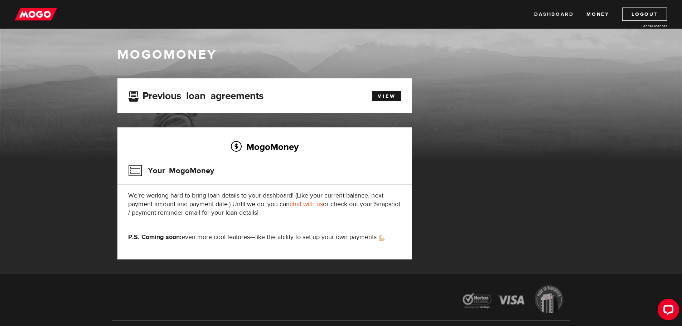 Image resolution: width=682 pixels, height=326 pixels. Describe the element at coordinates (640, 26) in the screenshot. I see `a: Lender licences` at that location.